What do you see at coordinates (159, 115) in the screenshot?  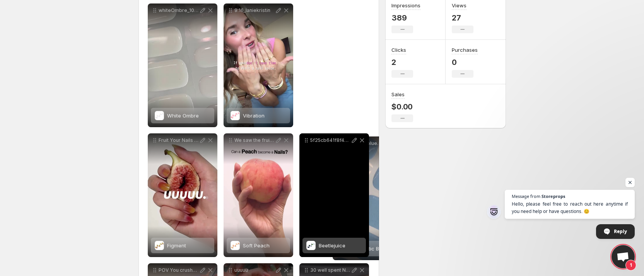 I see `img: White Ombre` at bounding box center [159, 115].